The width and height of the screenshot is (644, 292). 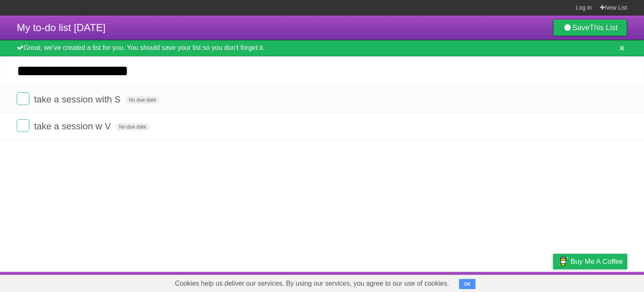 I want to click on a: Privacy, so click(x=553, y=282).